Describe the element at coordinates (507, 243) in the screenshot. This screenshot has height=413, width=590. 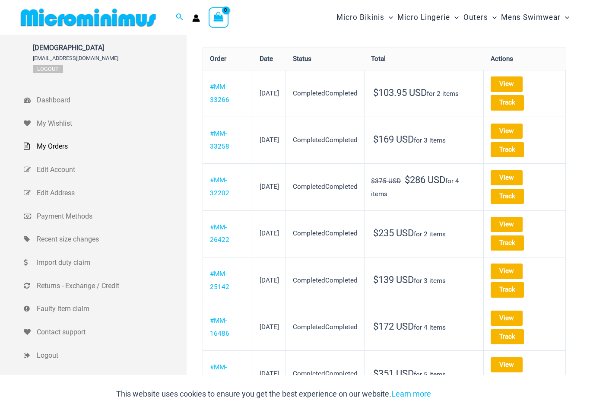
I see `a: Track order number MM-26422` at that location.